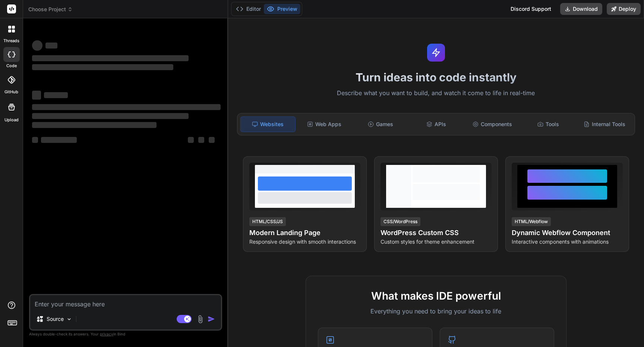 This screenshot has width=644, height=347. I want to click on div: Components, so click(492, 124).